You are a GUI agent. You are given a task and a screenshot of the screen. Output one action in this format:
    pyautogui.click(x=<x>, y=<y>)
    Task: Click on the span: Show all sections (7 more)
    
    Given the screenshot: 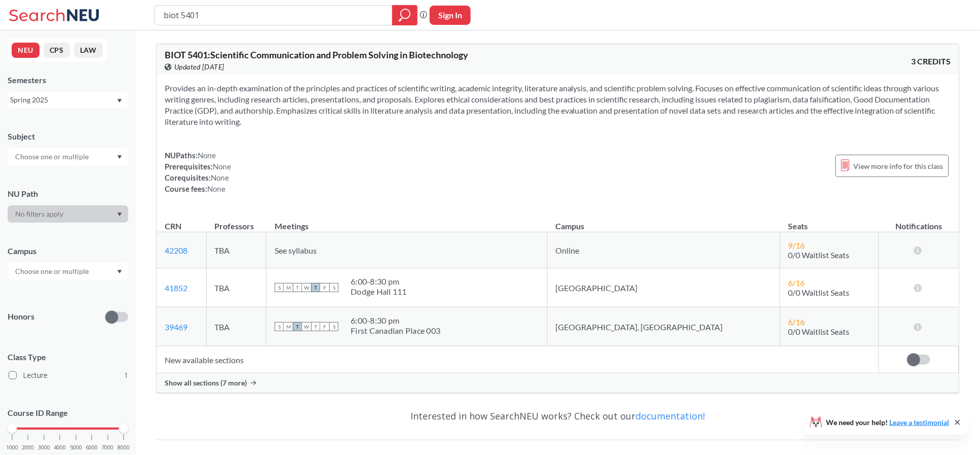 What is the action you would take?
    pyautogui.click(x=206, y=383)
    